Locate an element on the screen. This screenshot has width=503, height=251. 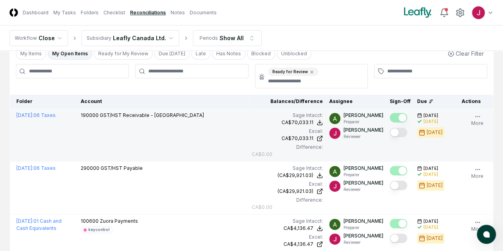
div: Ready for Review is located at coordinates (293, 72).